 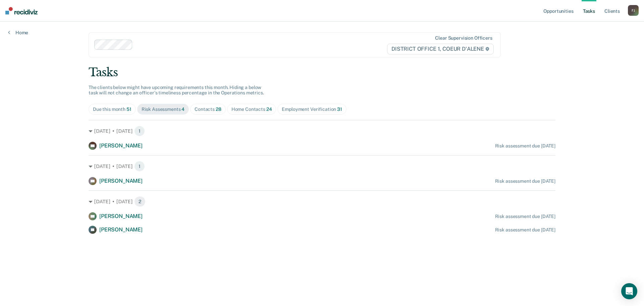 What do you see at coordinates (251, 109) in the screenshot?
I see `div: Home Contacts` at bounding box center [251, 109].